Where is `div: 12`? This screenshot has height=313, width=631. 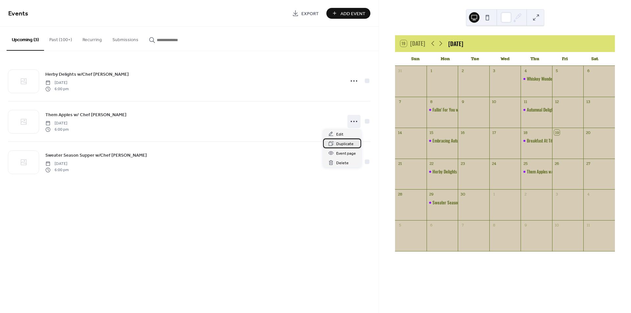
div: 12 is located at coordinates (557, 101).